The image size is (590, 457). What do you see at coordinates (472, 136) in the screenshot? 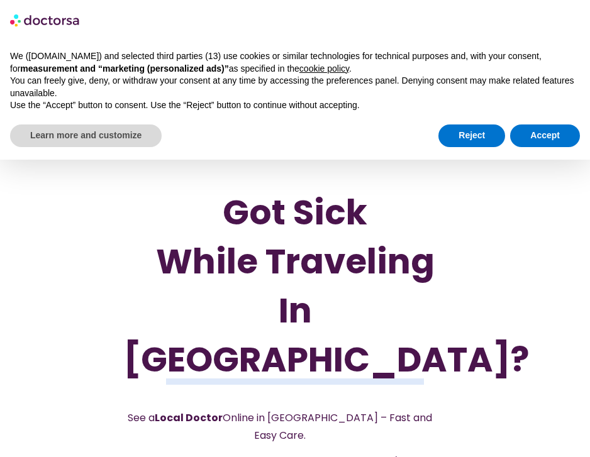
I see `button: Reject` at bounding box center [472, 136].